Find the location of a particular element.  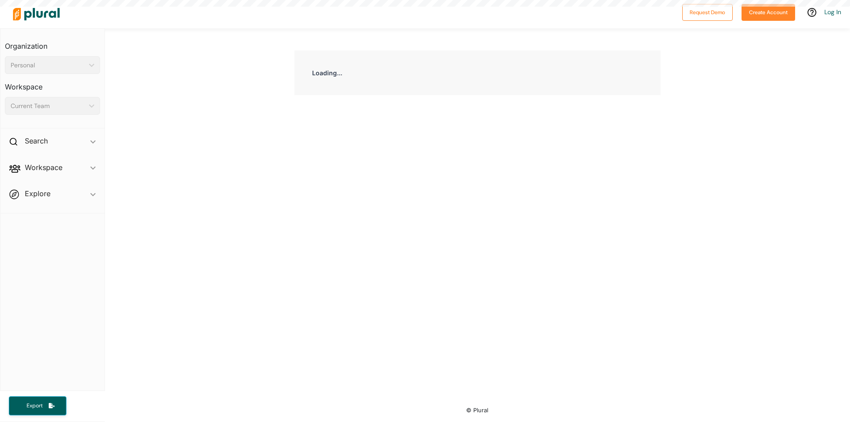

h3: Workspace is located at coordinates (52, 84).